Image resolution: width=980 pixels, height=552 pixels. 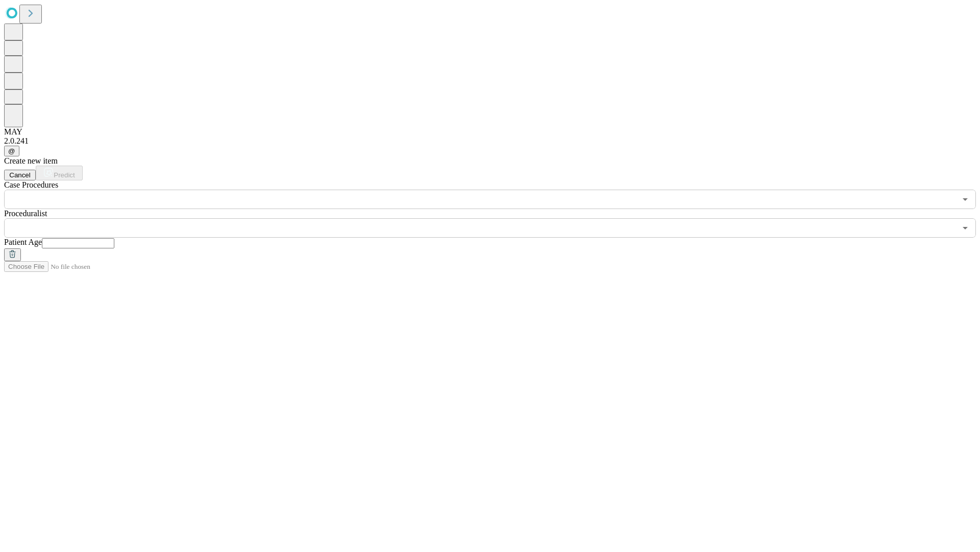 I want to click on div: 2.0.241, so click(x=490, y=141).